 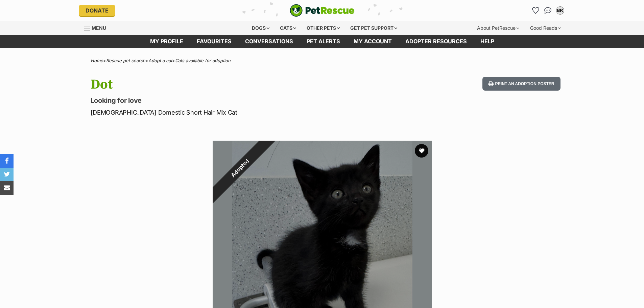 What do you see at coordinates (373, 41) in the screenshot?
I see `a: My account` at bounding box center [373, 41].